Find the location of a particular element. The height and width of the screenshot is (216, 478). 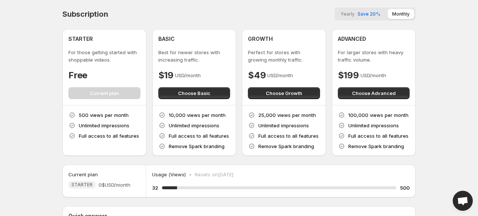

p: Usage (Views) is located at coordinates (169, 175).